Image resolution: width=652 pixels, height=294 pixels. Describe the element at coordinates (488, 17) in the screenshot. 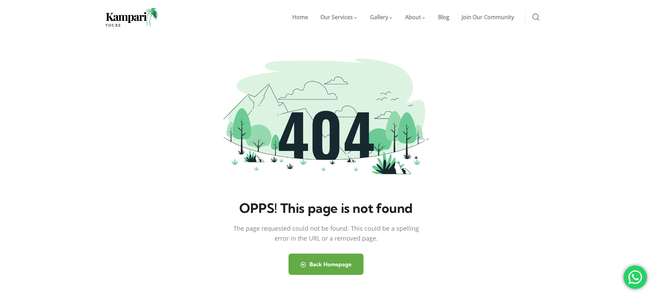

I see `span: Join Our Community` at that location.